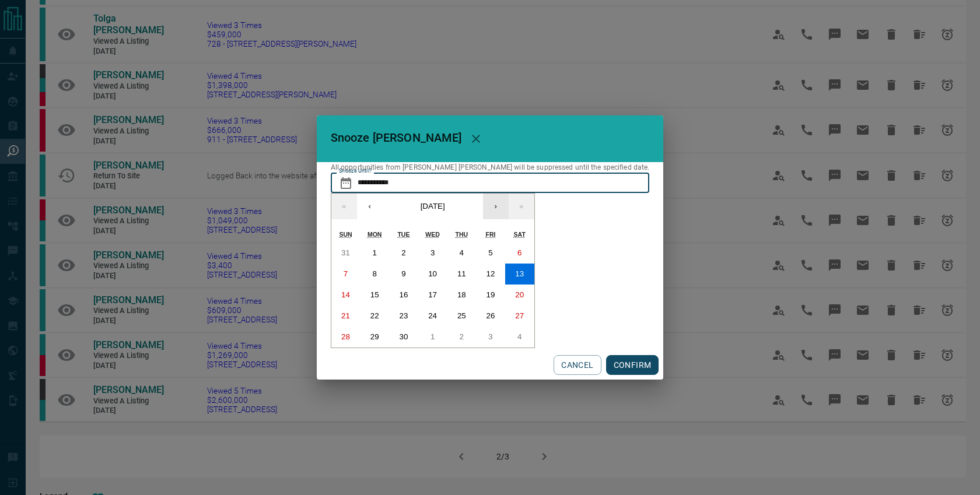 The image size is (980, 495). Describe the element at coordinates (520, 337) in the screenshot. I see `button: October 4, 2025` at that location.